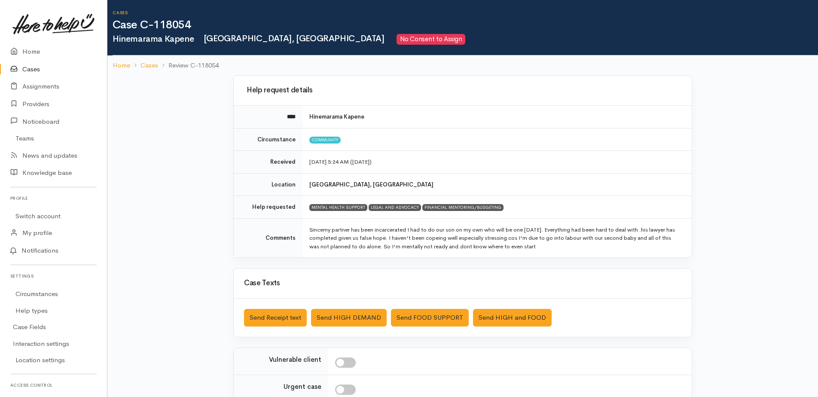 The height and width of the screenshot is (397, 818). Describe the element at coordinates (295, 359) in the screenshot. I see `label: Vulnerable client` at that location.